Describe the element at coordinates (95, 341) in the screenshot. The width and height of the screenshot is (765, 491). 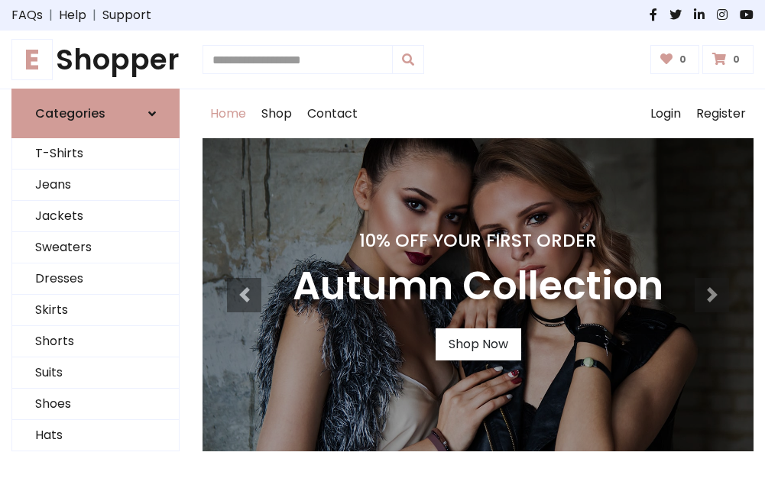
I see `a: Shorts` at that location.